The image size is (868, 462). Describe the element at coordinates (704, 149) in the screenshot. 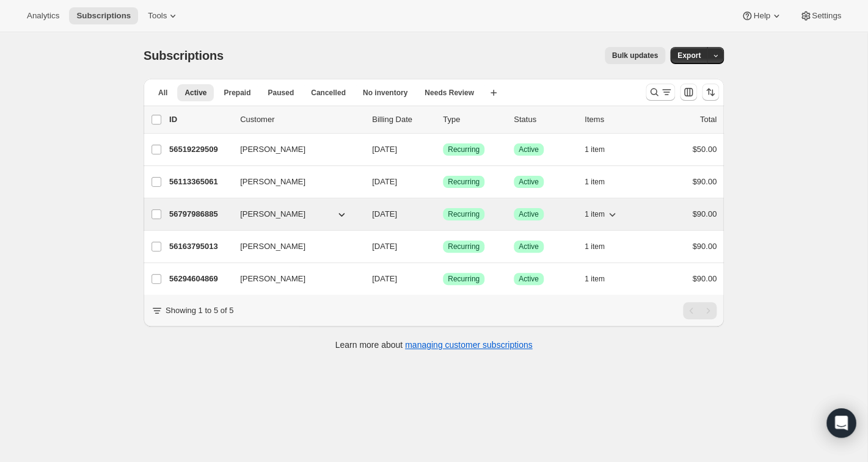

I see `span: $50.00` at that location.